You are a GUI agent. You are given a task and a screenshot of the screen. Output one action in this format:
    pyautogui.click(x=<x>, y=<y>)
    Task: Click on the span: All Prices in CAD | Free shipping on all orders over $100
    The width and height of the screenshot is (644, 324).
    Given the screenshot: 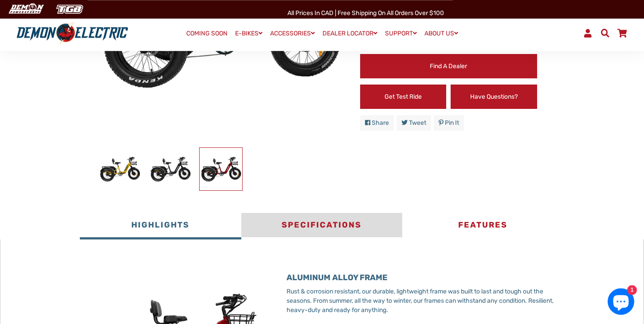 What is the action you would take?
    pyautogui.click(x=366, y=13)
    